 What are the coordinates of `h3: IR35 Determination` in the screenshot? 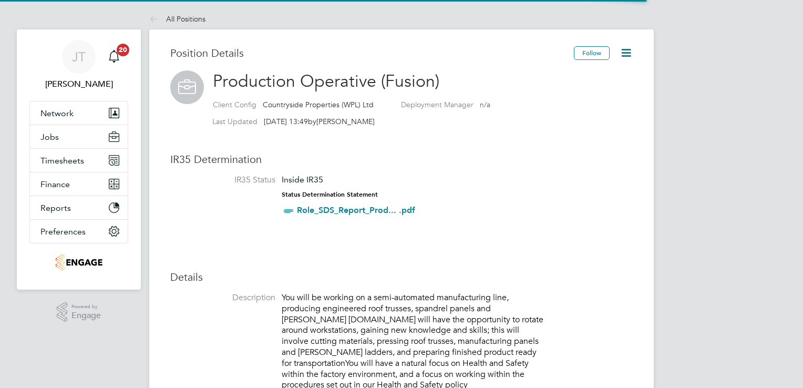 It's located at (402, 159).